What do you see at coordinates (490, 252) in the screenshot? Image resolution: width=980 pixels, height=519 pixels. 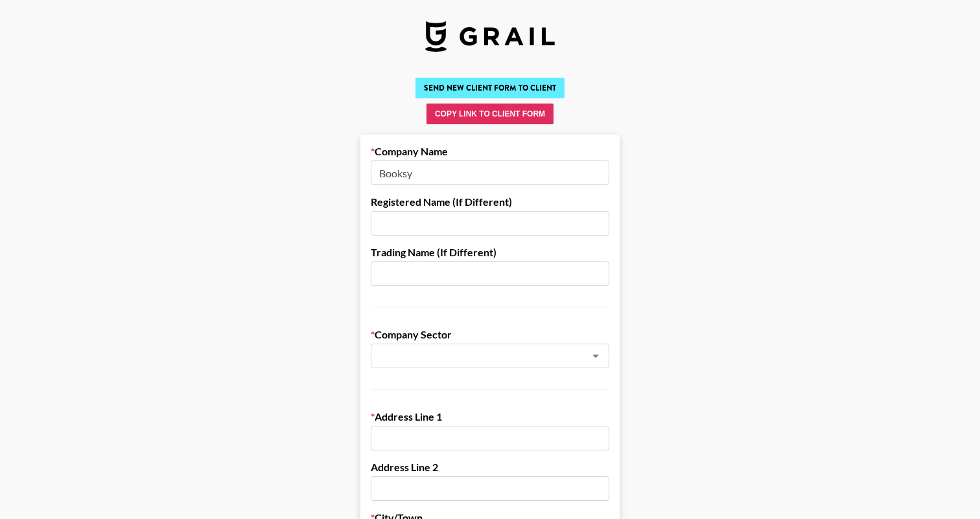 I see `label: Trading Name (If Different)` at bounding box center [490, 252].